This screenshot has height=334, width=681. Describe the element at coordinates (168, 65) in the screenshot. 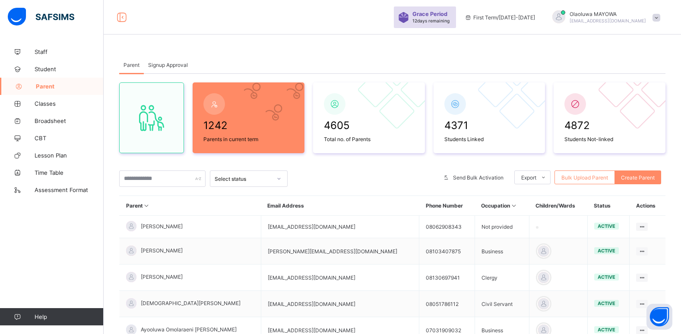

I see `span: Signup Approval` at that location.